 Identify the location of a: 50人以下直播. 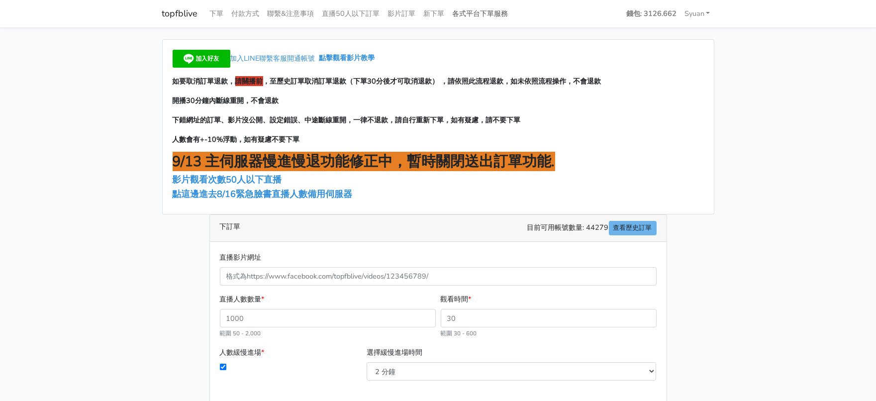
(255, 180).